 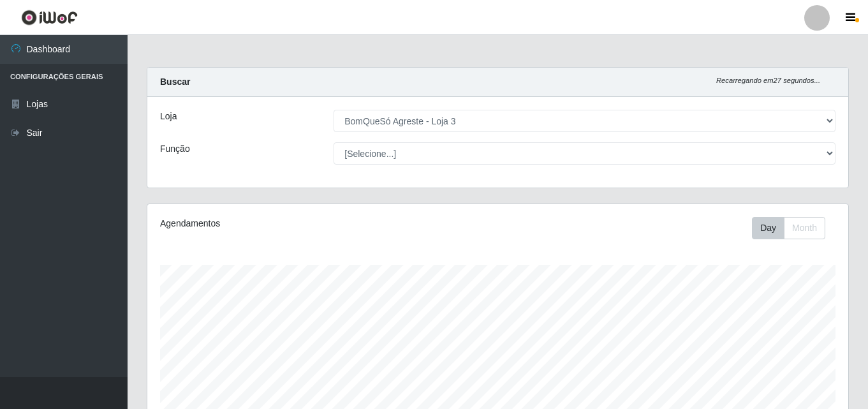 What do you see at coordinates (49, 17) in the screenshot?
I see `img: CoreUI Logo` at bounding box center [49, 17].